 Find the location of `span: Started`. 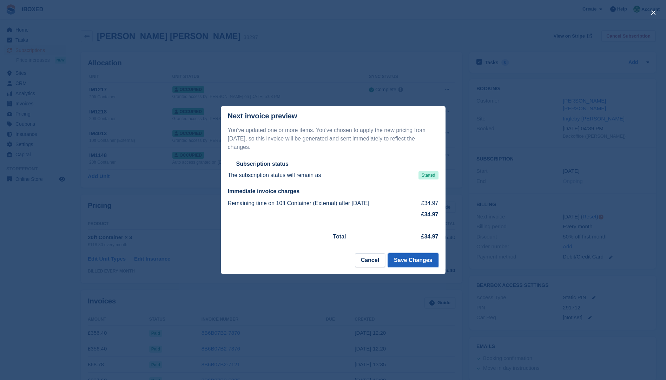

span: Started is located at coordinates (428, 175).